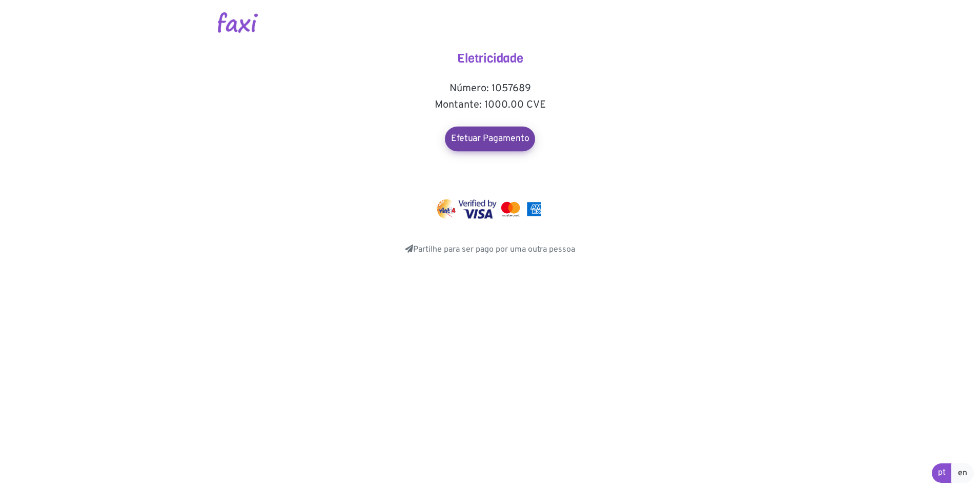  What do you see at coordinates (490, 88) in the screenshot?
I see `h5: Número: 1057689` at bounding box center [490, 88].